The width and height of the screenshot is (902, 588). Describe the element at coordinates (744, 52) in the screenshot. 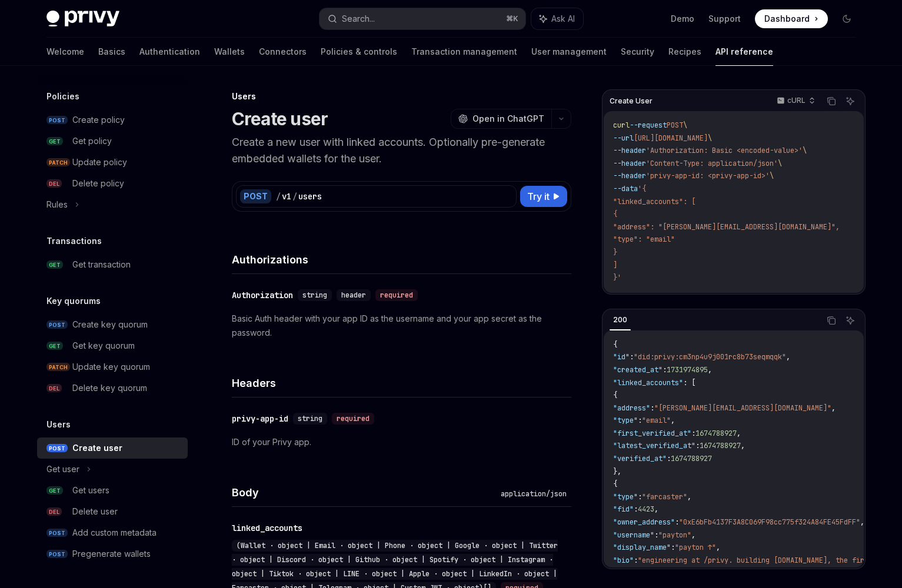

I see `a: API reference` at that location.